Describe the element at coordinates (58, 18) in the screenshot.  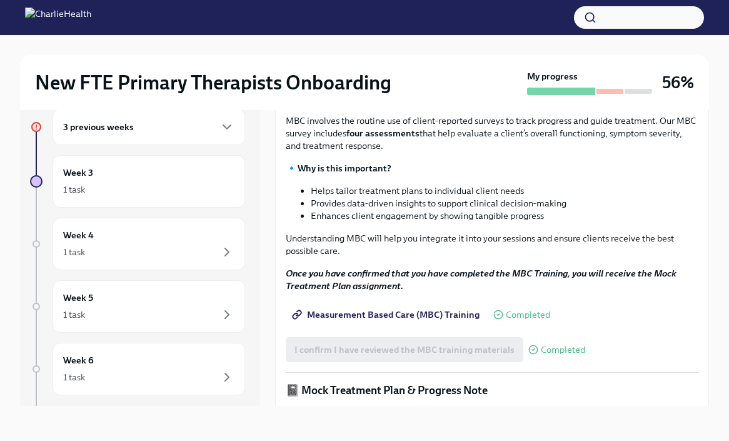
I see `img: CharlieHealth` at that location.